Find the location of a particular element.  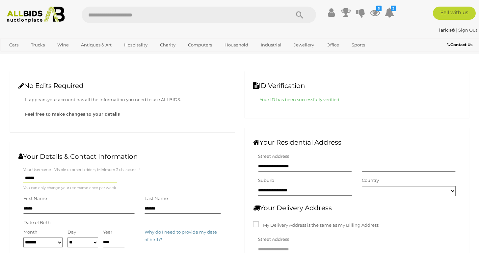

button: Search is located at coordinates (300, 15).